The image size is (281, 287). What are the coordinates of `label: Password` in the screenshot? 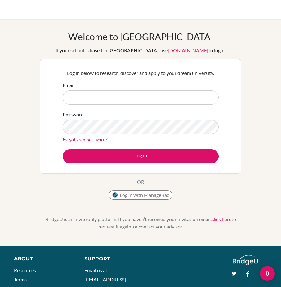 It's located at (73, 115).